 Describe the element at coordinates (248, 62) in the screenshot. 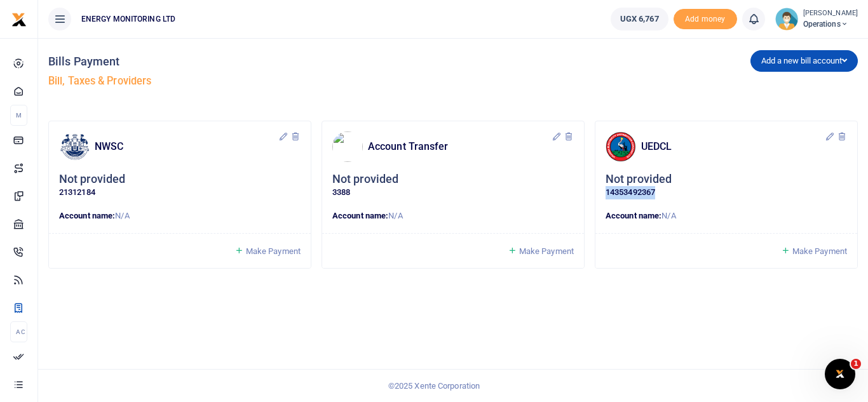

I see `h4: Bills Payment` at that location.